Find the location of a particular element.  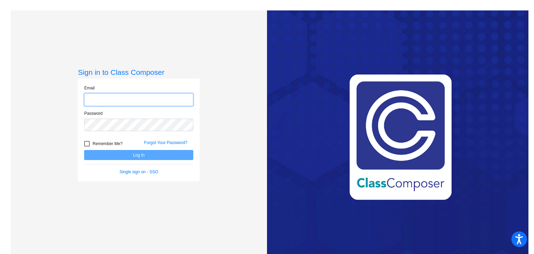

a: Single sign on - SSO is located at coordinates (139, 172).